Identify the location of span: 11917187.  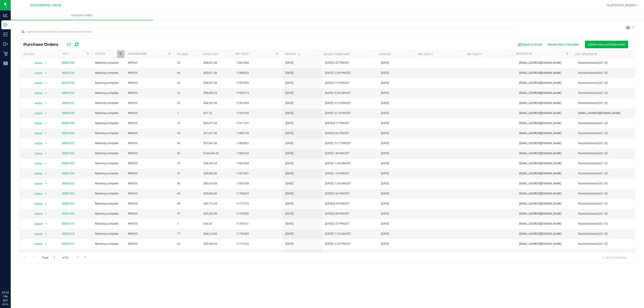
(258, 123).